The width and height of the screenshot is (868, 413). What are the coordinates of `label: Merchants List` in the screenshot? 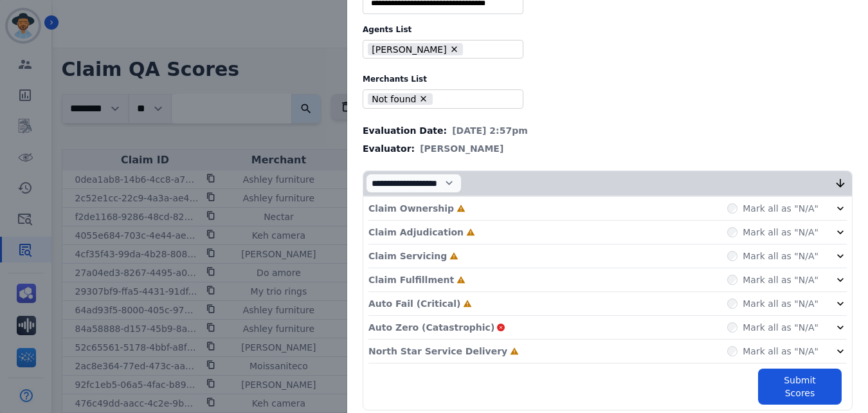 It's located at (608, 79).